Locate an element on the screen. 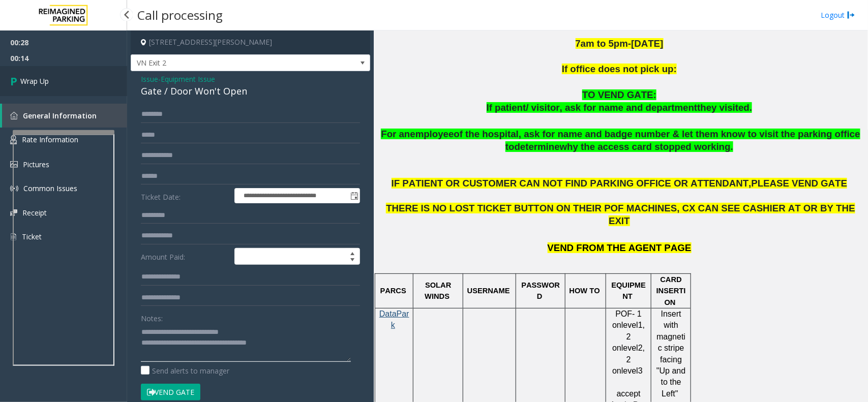  span: SOLAR WINDS is located at coordinates (439, 291).